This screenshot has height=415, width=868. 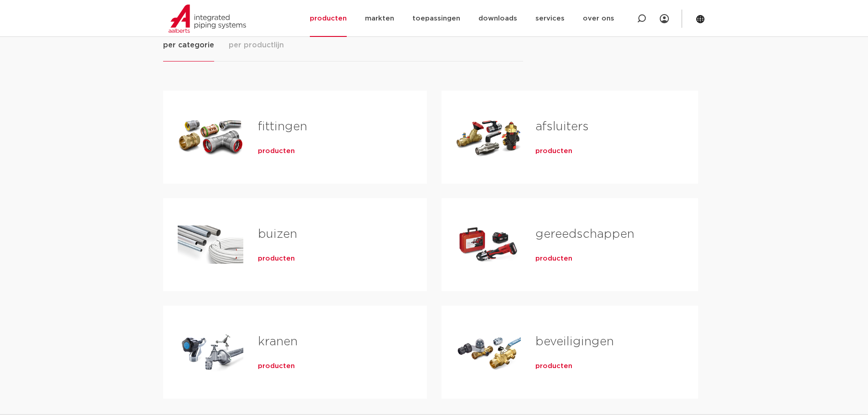 What do you see at coordinates (562, 127) in the screenshot?
I see `a: afsluiters` at bounding box center [562, 127].